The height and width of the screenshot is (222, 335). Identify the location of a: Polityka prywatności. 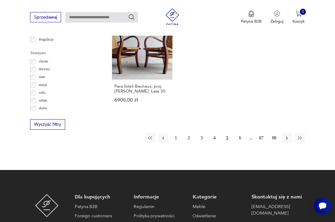
(159, 217).